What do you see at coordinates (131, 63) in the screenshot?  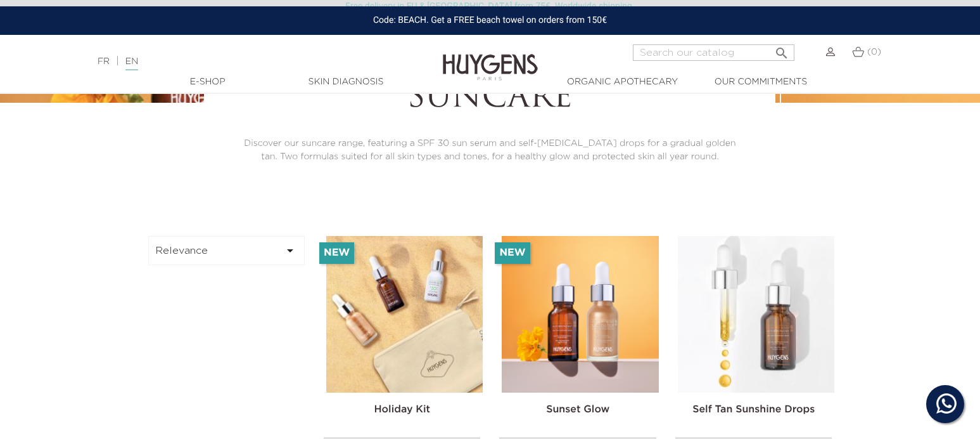 I see `a: EN` at bounding box center [131, 63].